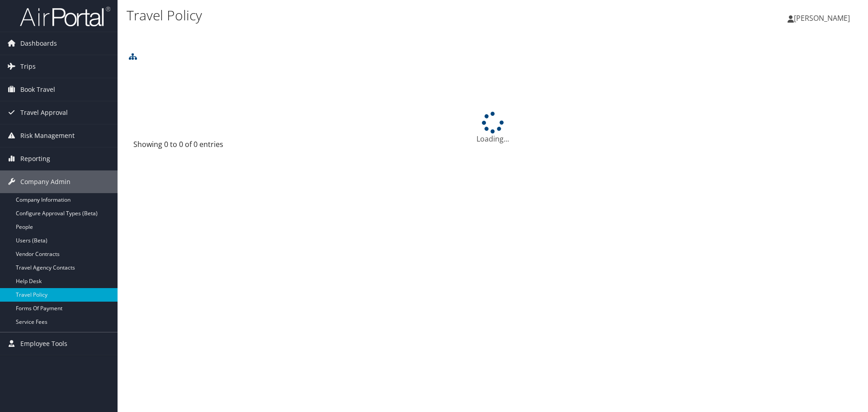 Image resolution: width=868 pixels, height=412 pixels. I want to click on span: Company Admin, so click(45, 182).